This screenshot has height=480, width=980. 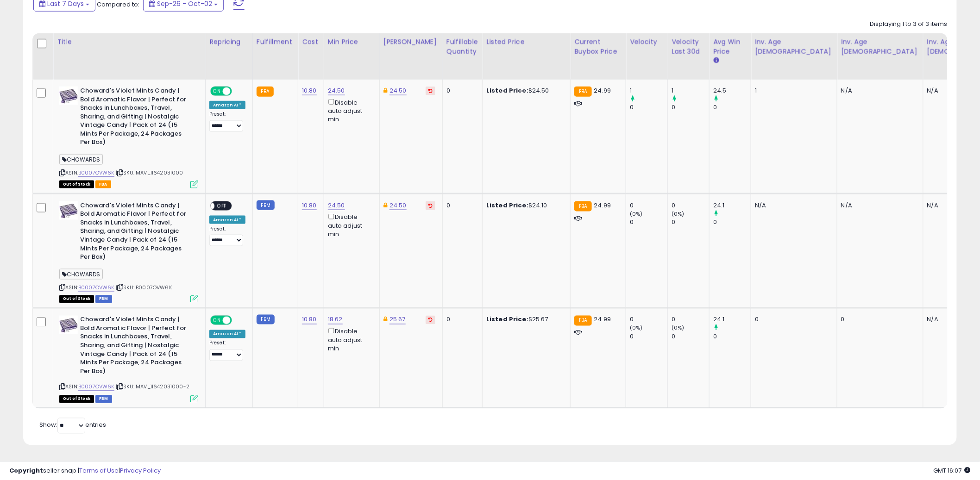 I want to click on div: Fulfillable Quantity, so click(x=463, y=47).